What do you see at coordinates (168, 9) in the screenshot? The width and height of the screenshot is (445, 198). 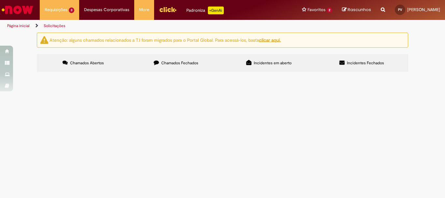 I see `img: click_logo_yellow_360x200.png` at bounding box center [168, 9].